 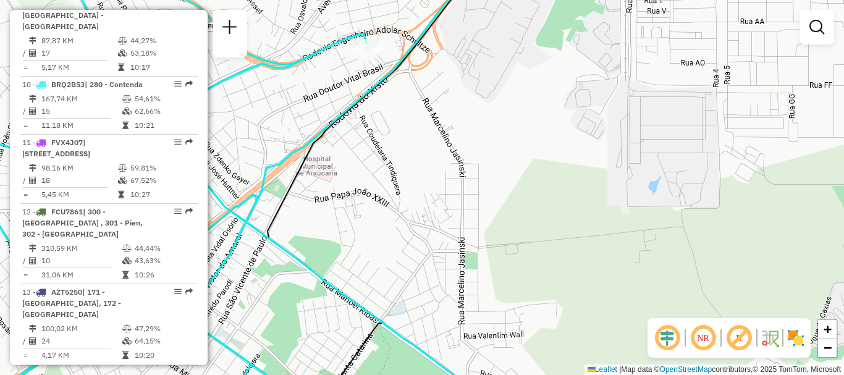 What do you see at coordinates (161, 180) in the screenshot?
I see `td: 67,52%` at bounding box center [161, 180].